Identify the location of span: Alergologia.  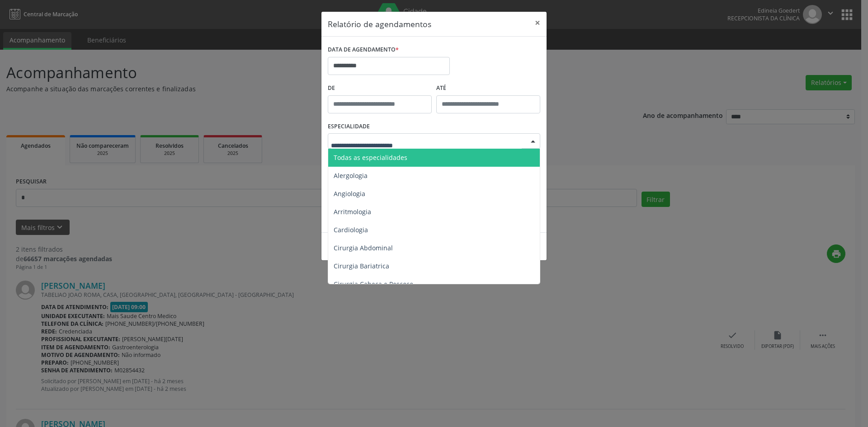
(350, 176).